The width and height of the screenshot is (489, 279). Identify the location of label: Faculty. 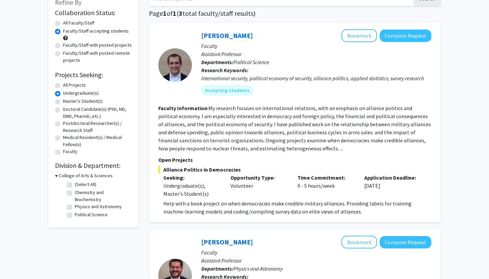
(70, 151).